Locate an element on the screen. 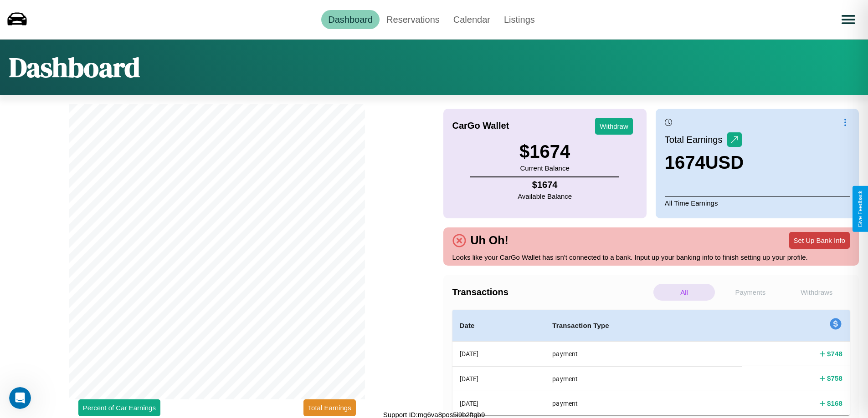 Image resolution: width=868 pixels, height=418 pixels. p: Looks like your CarGo Wallet has isn't connected to a bank. Input up your banking info to finish ... is located at coordinates (651, 257).